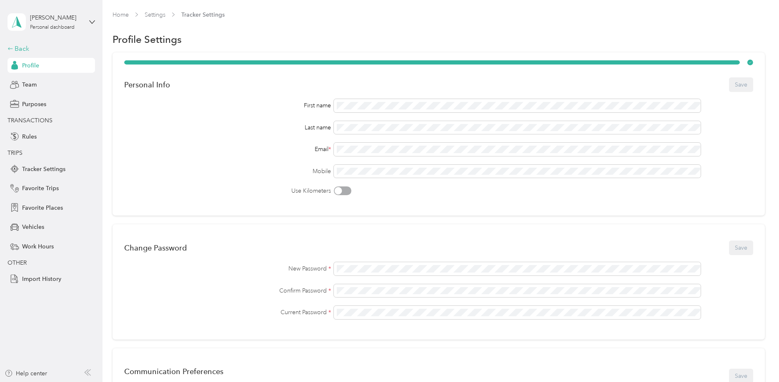 The width and height of the screenshot is (779, 382). Describe the element at coordinates (34, 104) in the screenshot. I see `span: Purposes` at that location.